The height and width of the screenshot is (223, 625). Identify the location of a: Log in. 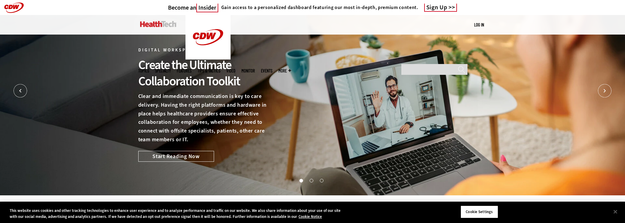
(479, 25).